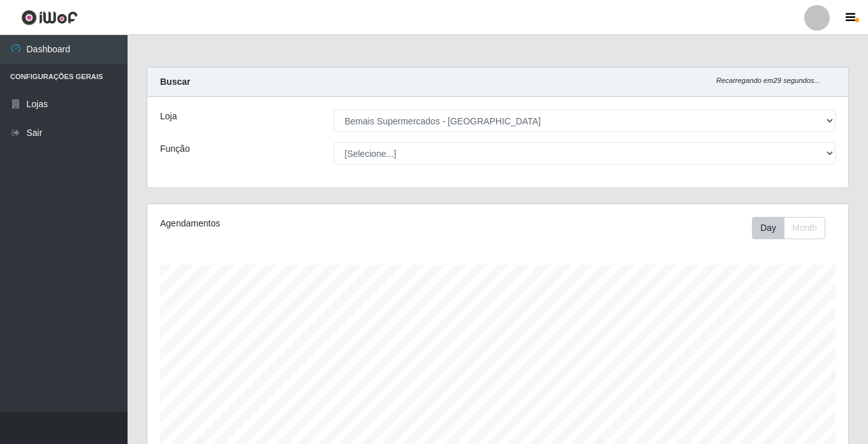 The image size is (868, 444). What do you see at coordinates (793, 228) in the screenshot?
I see `div: Toolbar with button groups` at bounding box center [793, 228].